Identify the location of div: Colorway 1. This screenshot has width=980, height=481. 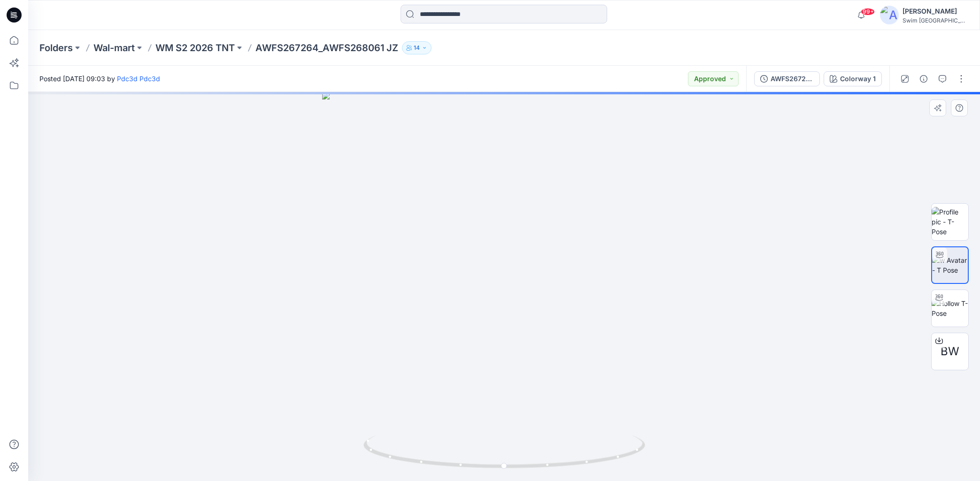
(858, 79).